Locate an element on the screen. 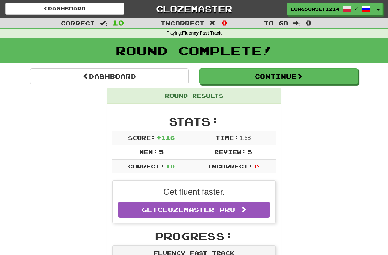 The height and width of the screenshot is (255, 388). span: Correct is located at coordinates (78, 23).